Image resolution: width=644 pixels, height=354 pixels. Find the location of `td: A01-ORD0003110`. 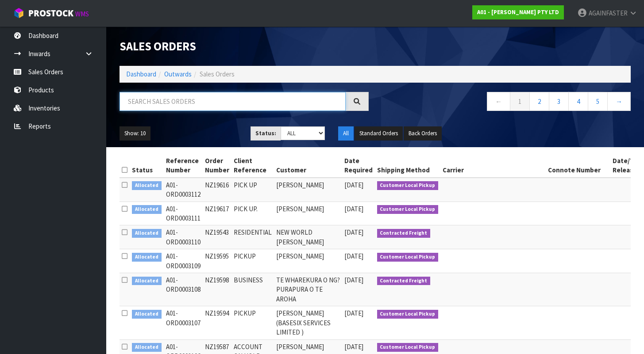

td: A01-ORD0003110 is located at coordinates (183, 237).